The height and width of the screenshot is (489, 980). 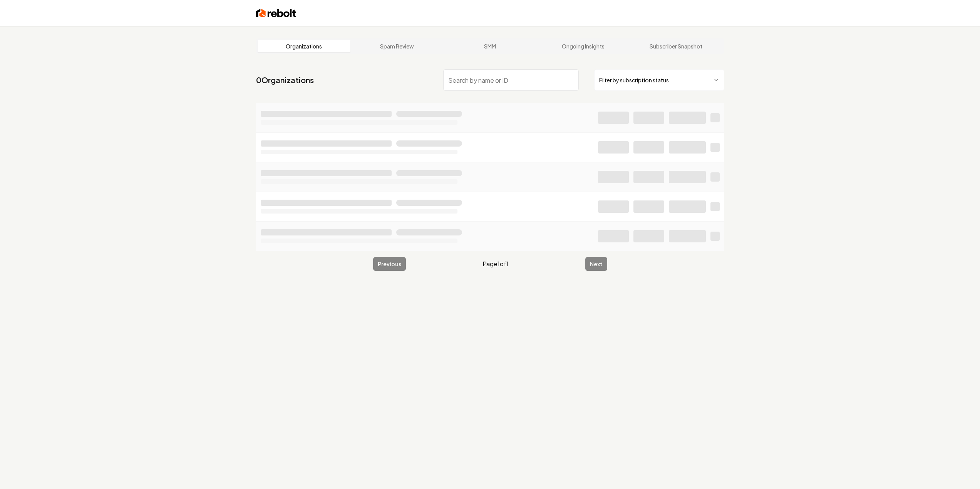 What do you see at coordinates (304, 46) in the screenshot?
I see `a: Organizations` at bounding box center [304, 46].